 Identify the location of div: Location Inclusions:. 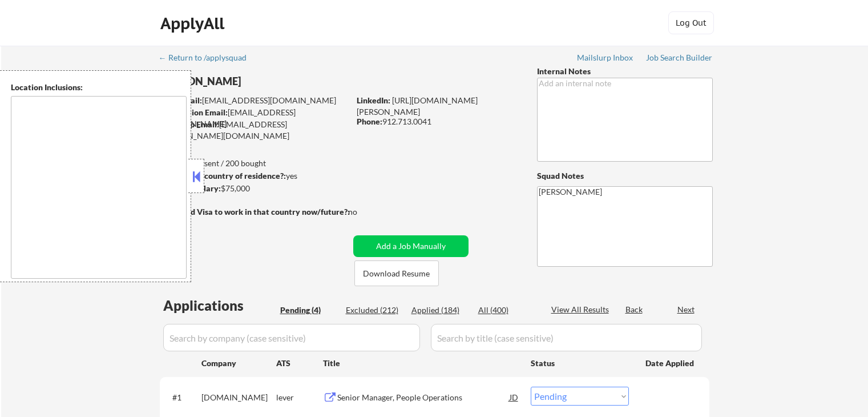
(99, 87).